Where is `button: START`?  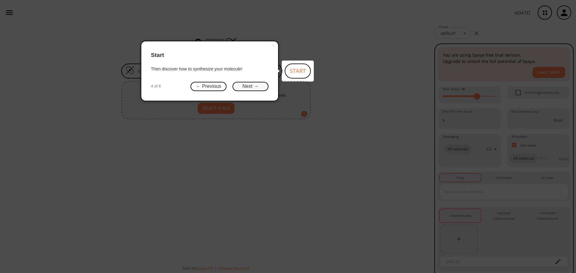
button: START is located at coordinates (298, 71).